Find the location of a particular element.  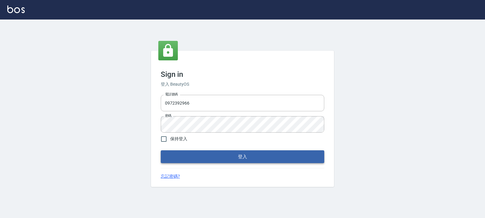

label: 密碼 is located at coordinates (168, 116).